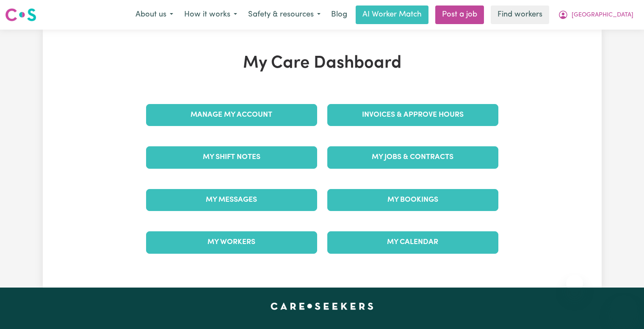  What do you see at coordinates (154, 15) in the screenshot?
I see `button: About us` at bounding box center [154, 15].